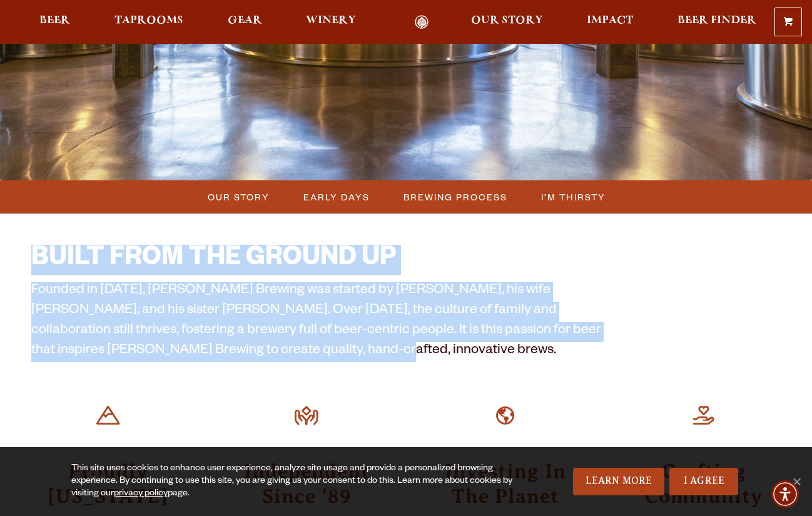 The width and height of the screenshot is (812, 516). What do you see at coordinates (149, 21) in the screenshot?
I see `span: Taprooms` at bounding box center [149, 21].